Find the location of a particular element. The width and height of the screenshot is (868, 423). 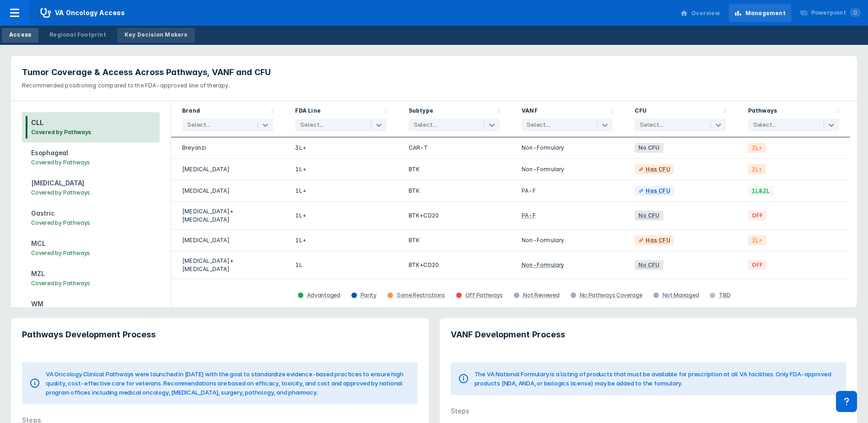

h3: Tumor Coverage & Access Across Pathways, VANF and CFU is located at coordinates (434, 73).